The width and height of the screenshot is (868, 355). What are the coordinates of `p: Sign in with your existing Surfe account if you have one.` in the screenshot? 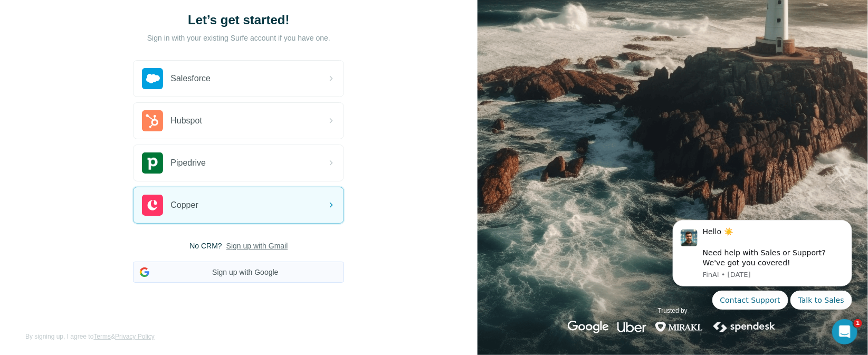 It's located at (239, 38).